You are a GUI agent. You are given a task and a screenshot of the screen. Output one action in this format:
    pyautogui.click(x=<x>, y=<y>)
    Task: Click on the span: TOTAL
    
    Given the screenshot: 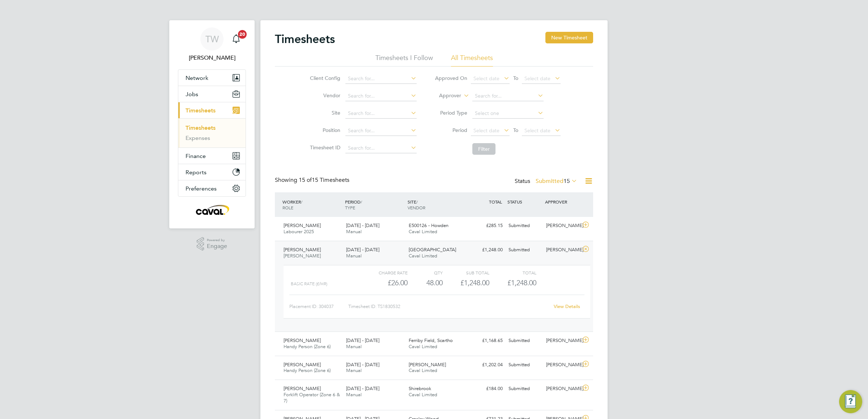 What is the action you would take?
    pyautogui.click(x=495, y=202)
    